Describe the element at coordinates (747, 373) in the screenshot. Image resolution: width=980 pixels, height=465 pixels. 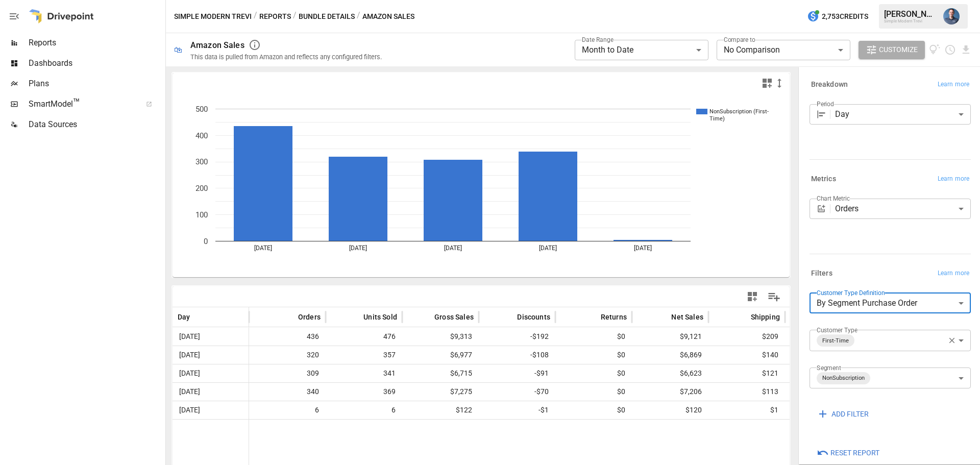
I see `span: $121` at that location.